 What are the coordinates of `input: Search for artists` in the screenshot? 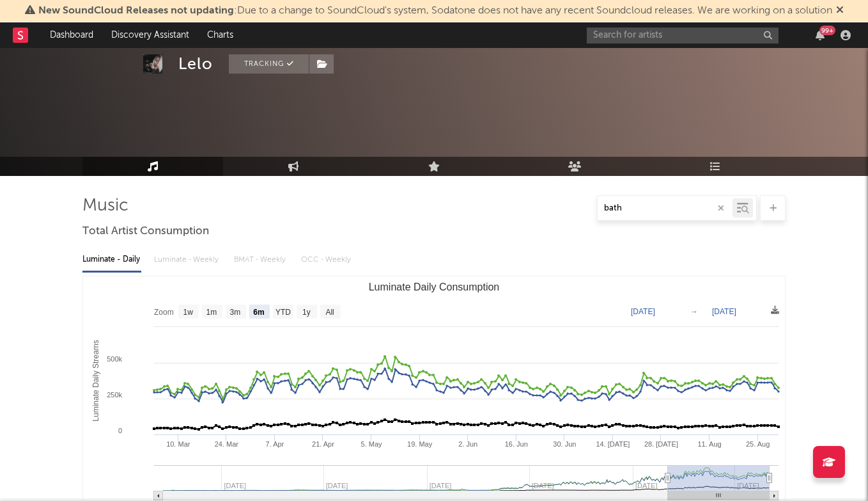 It's located at (683, 35).